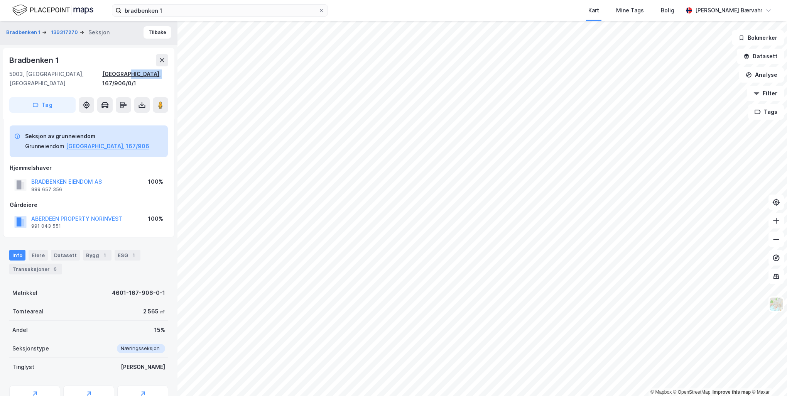 The height and width of the screenshot is (396, 787). Describe the element at coordinates (766, 112) in the screenshot. I see `button: Tags` at that location.